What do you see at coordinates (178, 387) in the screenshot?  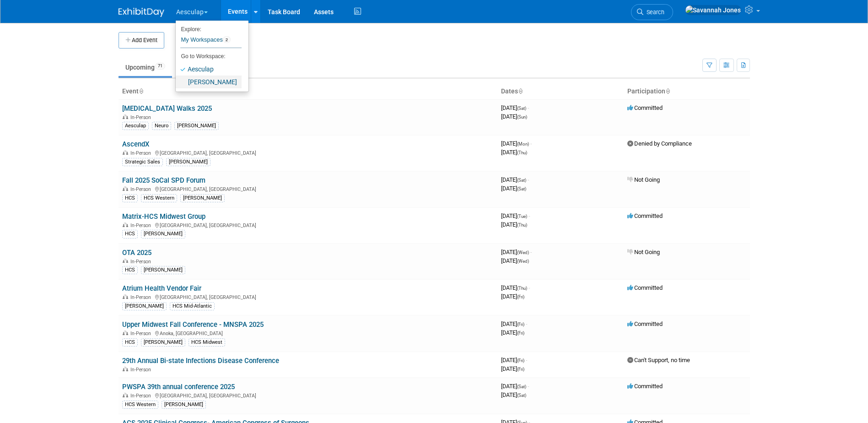 I see `a: PWSPA 39th annual conference 2025` at bounding box center [178, 387].